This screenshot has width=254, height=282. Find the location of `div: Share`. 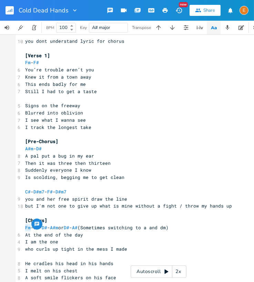

div: Share is located at coordinates (209, 10).